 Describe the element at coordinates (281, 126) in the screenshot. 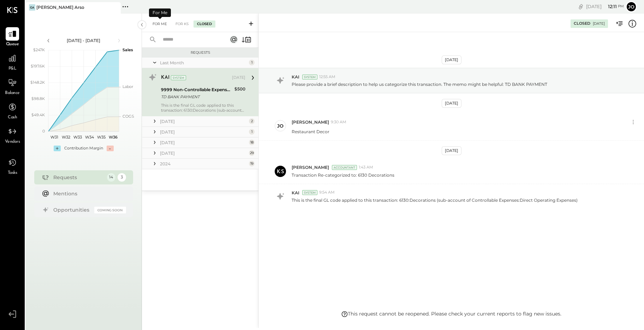

I see `div: jo` at that location.